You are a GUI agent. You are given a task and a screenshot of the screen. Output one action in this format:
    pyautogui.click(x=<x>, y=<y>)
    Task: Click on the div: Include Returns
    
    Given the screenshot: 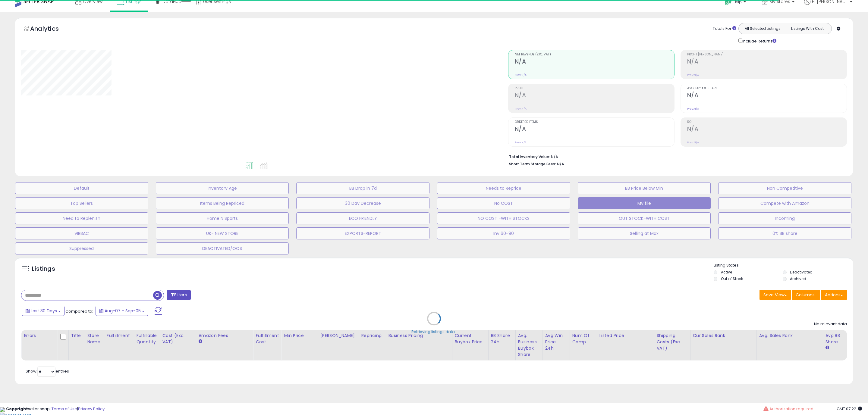 What is the action you would take?
    pyautogui.click(x=758, y=41)
    